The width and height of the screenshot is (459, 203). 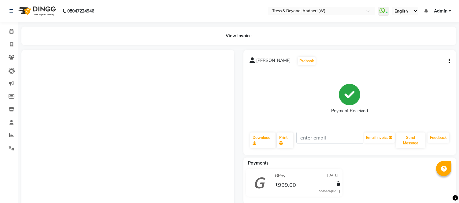 What do you see at coordinates (438, 138) in the screenshot?
I see `a: Feedback` at bounding box center [438, 138].